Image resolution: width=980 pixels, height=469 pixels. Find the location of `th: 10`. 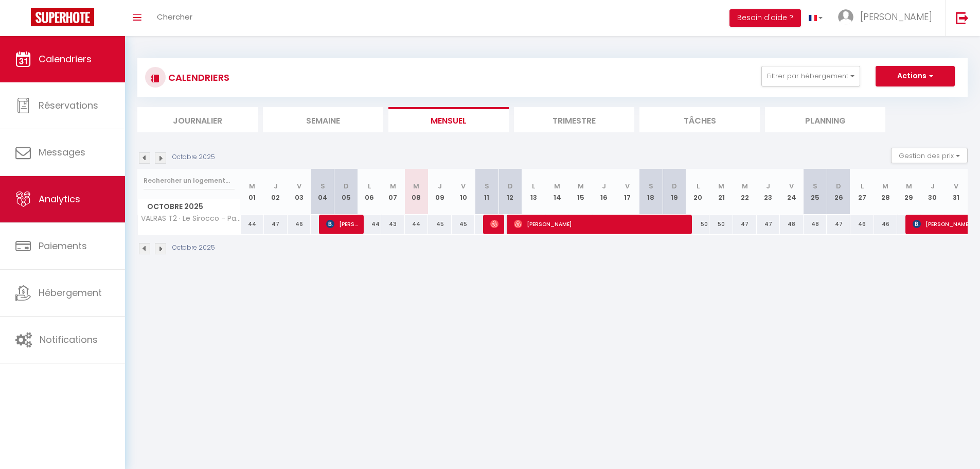

th: 10 is located at coordinates (464, 191).